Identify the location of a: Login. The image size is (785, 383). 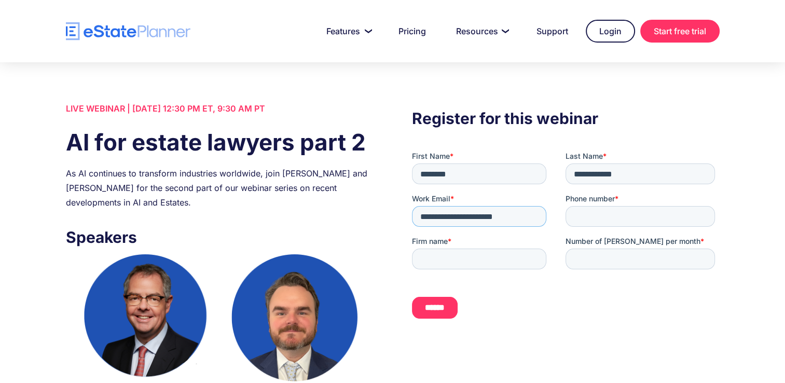
(610, 31).